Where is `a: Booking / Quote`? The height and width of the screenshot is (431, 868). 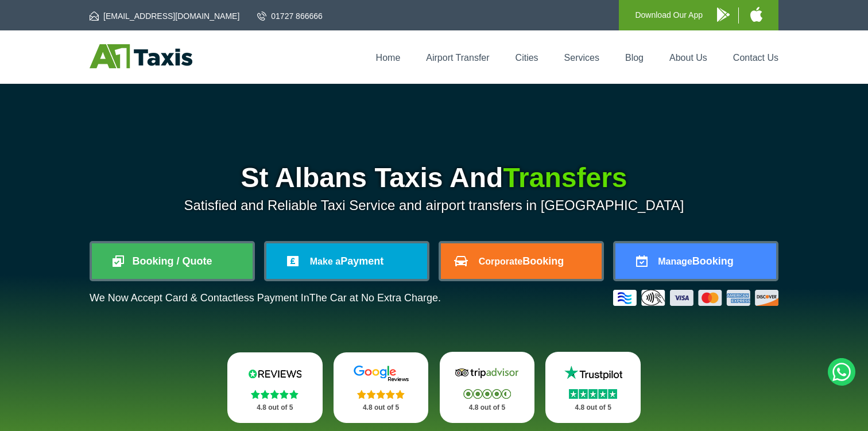
a: Booking / Quote is located at coordinates (172, 261).